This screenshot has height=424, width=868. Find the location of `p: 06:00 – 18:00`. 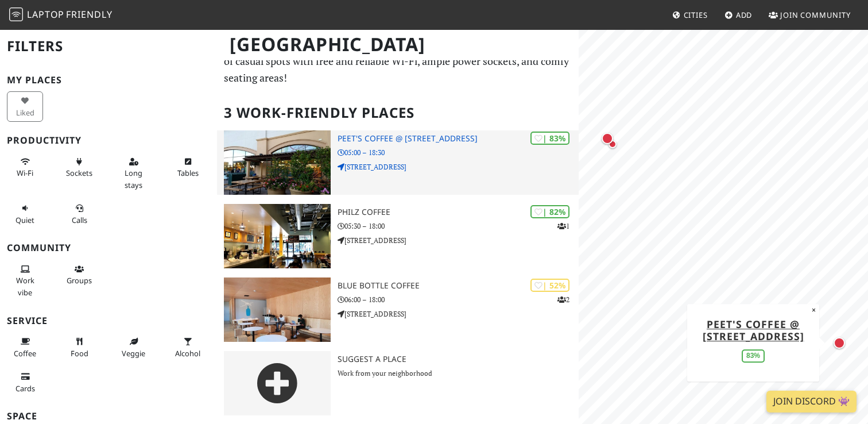

p: 06:00 – 18:00 is located at coordinates (458, 299).